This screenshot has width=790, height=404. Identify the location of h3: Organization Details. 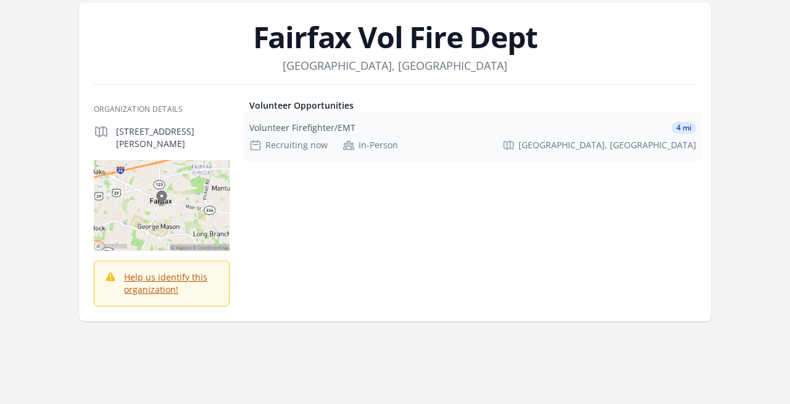
(162, 109).